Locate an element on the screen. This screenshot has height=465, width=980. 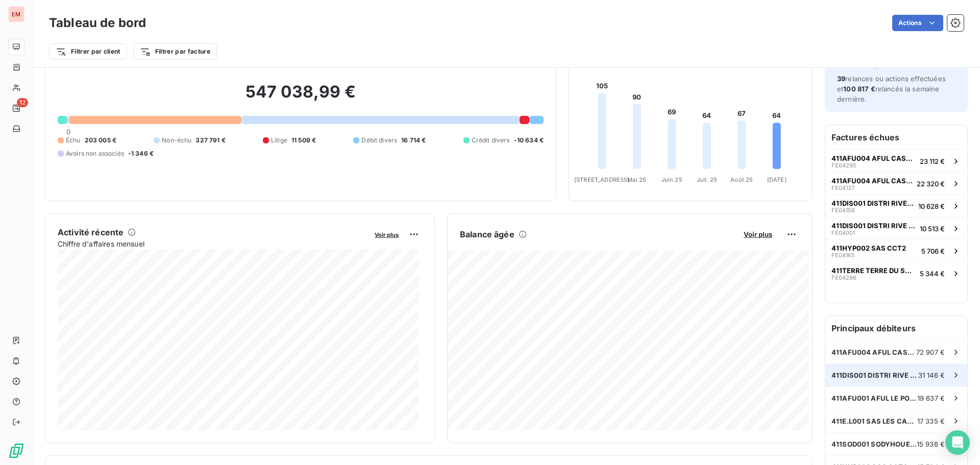
h6: Principaux débiteurs is located at coordinates (896, 328).